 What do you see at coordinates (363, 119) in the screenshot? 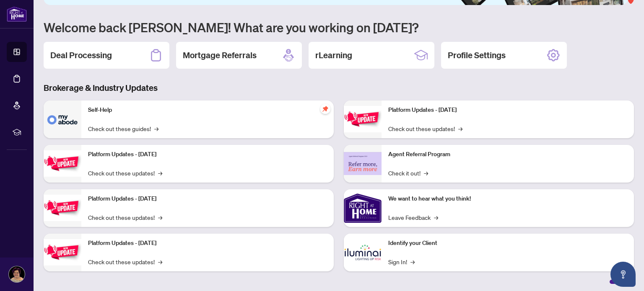
I see `img: Platform Updates - June 23, 2025` at bounding box center [363, 119].